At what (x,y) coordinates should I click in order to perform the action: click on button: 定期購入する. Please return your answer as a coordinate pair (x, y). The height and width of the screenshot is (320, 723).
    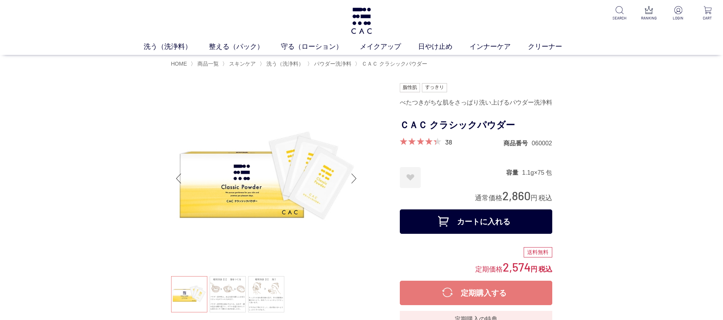
    Looking at the image, I should click on (476, 293).